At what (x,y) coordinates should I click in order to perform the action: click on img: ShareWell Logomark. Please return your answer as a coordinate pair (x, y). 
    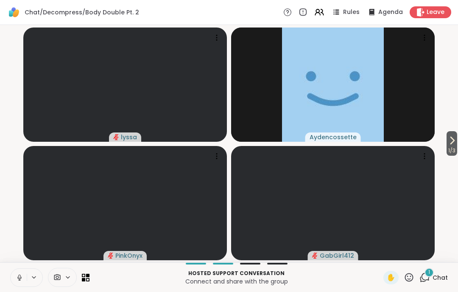
    Looking at the image, I should click on (14, 12).